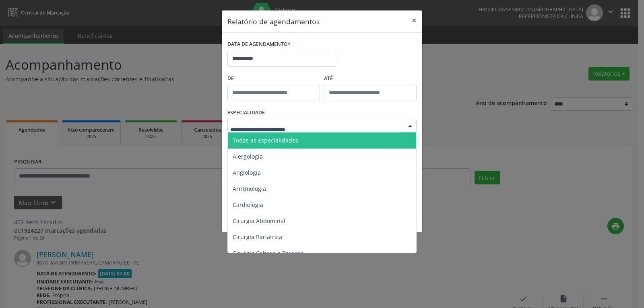  Describe the element at coordinates (259, 44) in the screenshot. I see `label: DATA DE AGENDAMENTO` at that location.